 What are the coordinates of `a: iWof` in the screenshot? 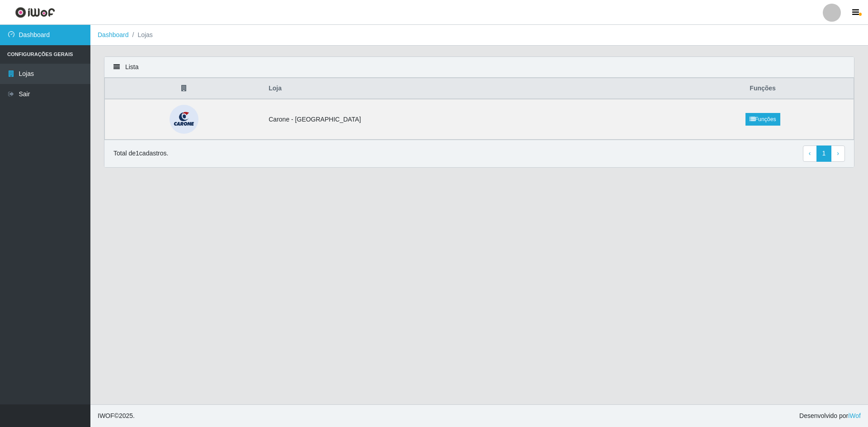 It's located at (855, 416).